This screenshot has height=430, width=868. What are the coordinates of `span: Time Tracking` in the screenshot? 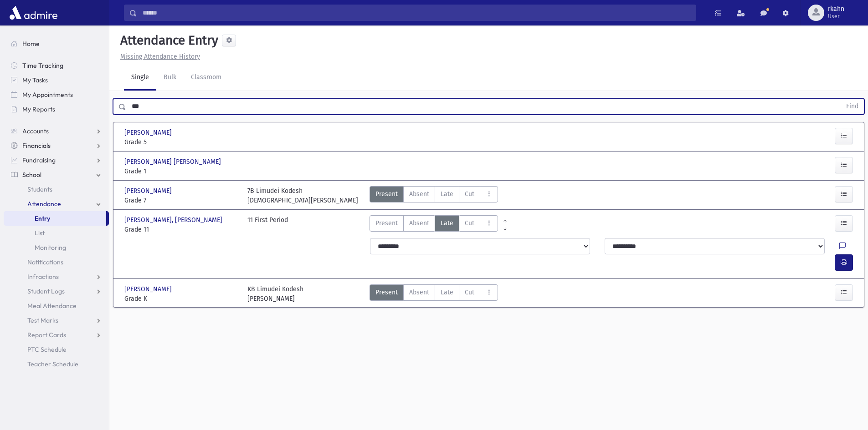 It's located at (43, 66).